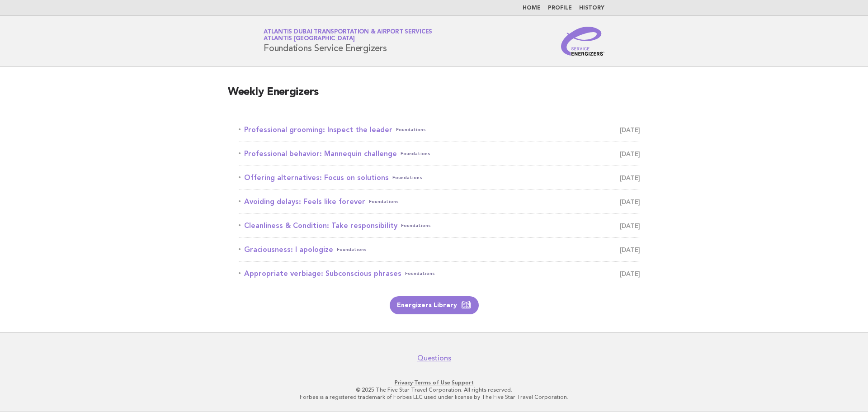 The image size is (868, 412). What do you see at coordinates (434, 390) in the screenshot?
I see `p: © 2025 The Five Star Travel Corporation. All rights reserved.` at bounding box center [434, 390].